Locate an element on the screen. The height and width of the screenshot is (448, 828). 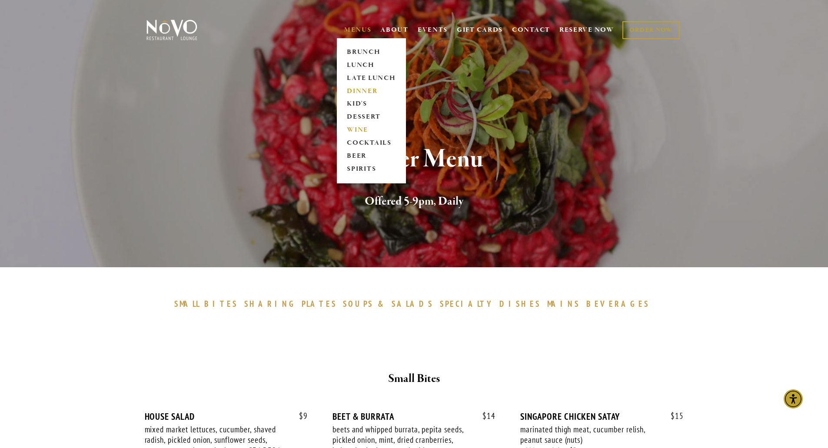
span: SPECIALTY is located at coordinates (468, 304).